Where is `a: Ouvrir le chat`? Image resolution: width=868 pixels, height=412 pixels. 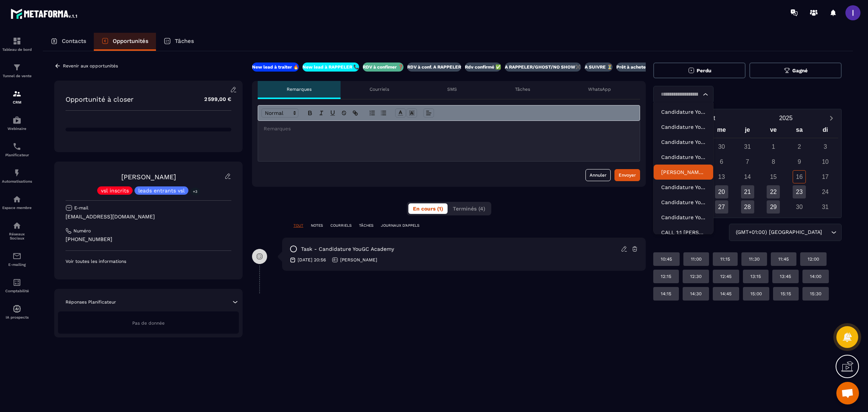 a: Ouvrir le chat is located at coordinates (847, 393).